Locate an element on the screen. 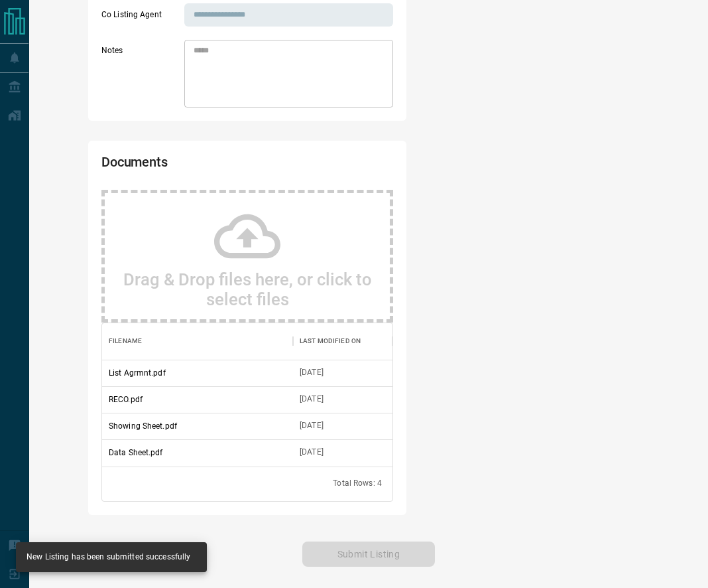 This screenshot has height=588, width=708. h2: Documents is located at coordinates (189, 165).